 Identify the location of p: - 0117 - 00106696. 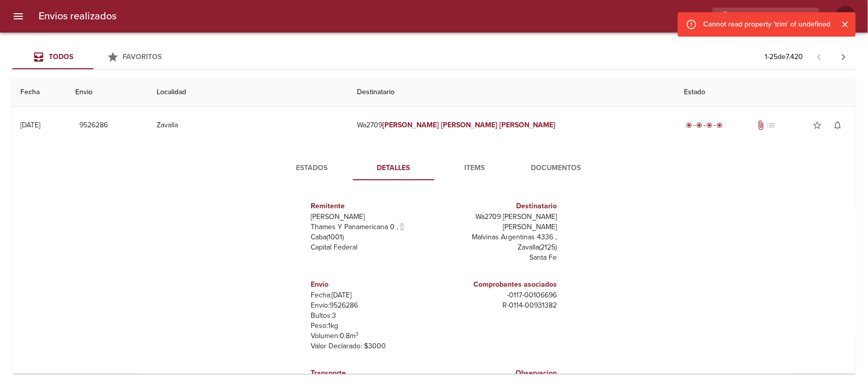
(498, 295).